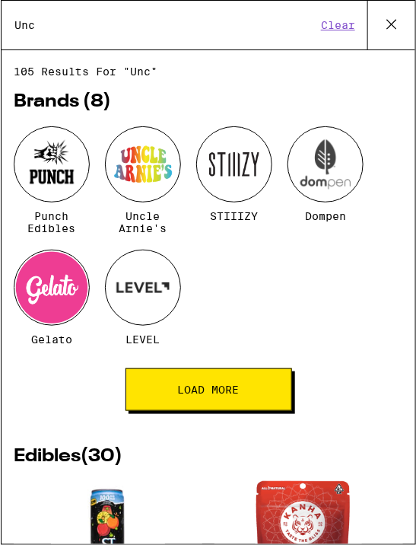 This screenshot has width=416, height=545. What do you see at coordinates (208, 389) in the screenshot?
I see `button: Load More` at bounding box center [208, 389].